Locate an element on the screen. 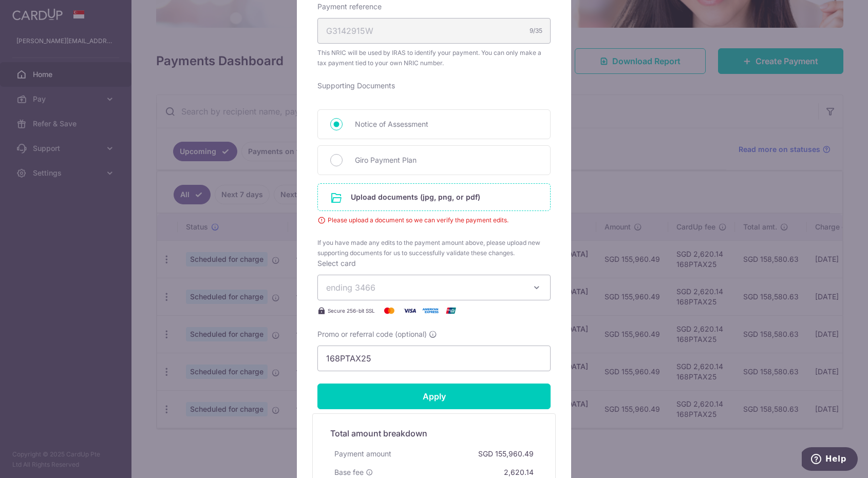 The image size is (868, 478). h5: Total amount breakdown is located at coordinates (434, 433).